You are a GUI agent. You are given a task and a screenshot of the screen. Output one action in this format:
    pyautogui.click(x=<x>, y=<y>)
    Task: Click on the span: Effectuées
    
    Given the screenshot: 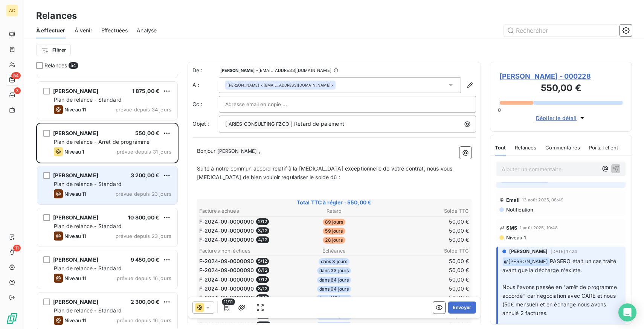 What is the action you would take?
    pyautogui.click(x=115, y=30)
    